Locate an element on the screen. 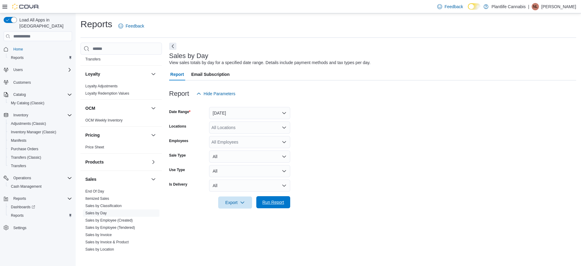 The width and height of the screenshot is (581, 266). span: Sales by Employee (Tendered) is located at coordinates (110, 228).